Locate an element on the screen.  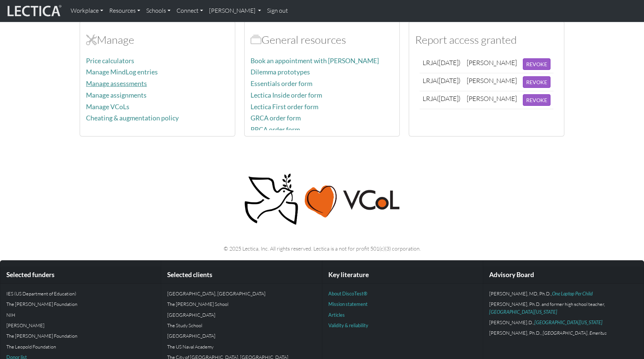
span: Resources is located at coordinates (256, 39).